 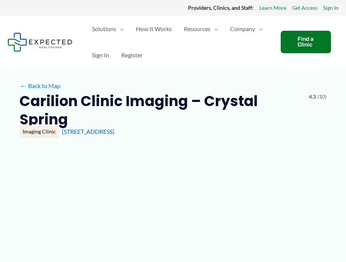 What do you see at coordinates (201, 29) in the screenshot?
I see `a: ResourcesMenu Toggle` at bounding box center [201, 29].